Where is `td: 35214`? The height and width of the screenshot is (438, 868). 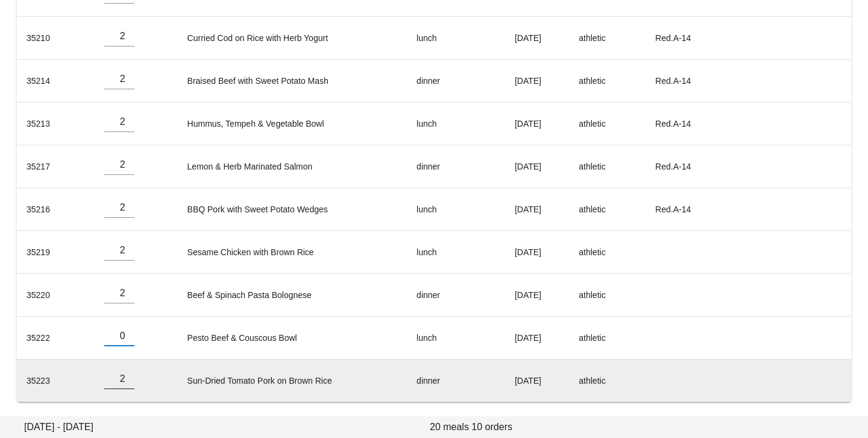
td: 35214 is located at coordinates (56, 81).